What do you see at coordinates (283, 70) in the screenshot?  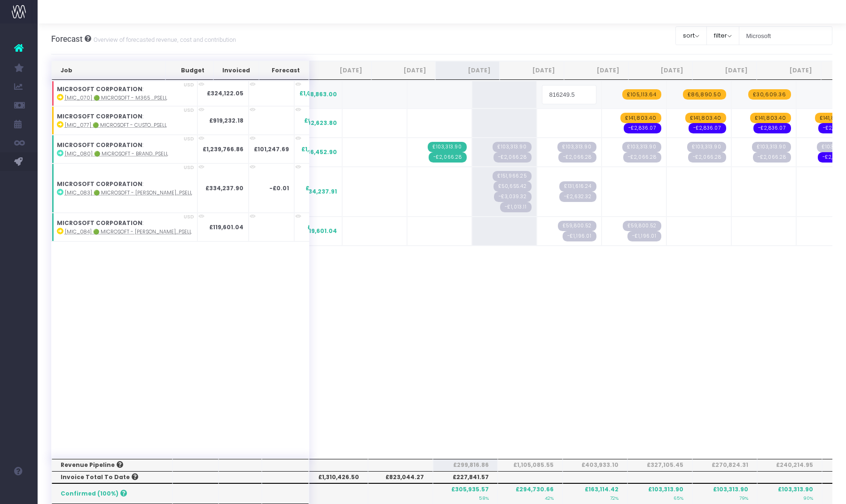 I see `th: Forecast` at bounding box center [283, 70].